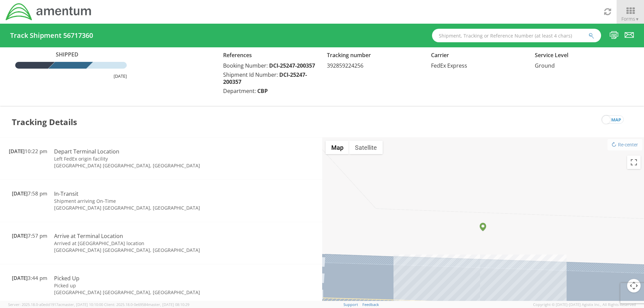 The height and width of the screenshot is (308, 644). I want to click on button: Show satellite imagery, so click(366, 147).